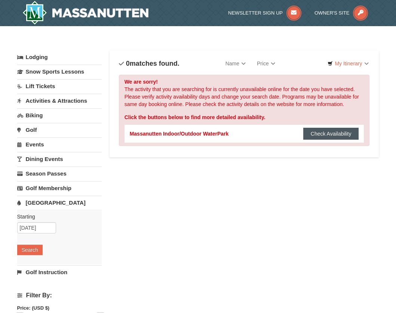 The image size is (396, 313). Describe the element at coordinates (59, 86) in the screenshot. I see `a: Lift Tickets` at that location.